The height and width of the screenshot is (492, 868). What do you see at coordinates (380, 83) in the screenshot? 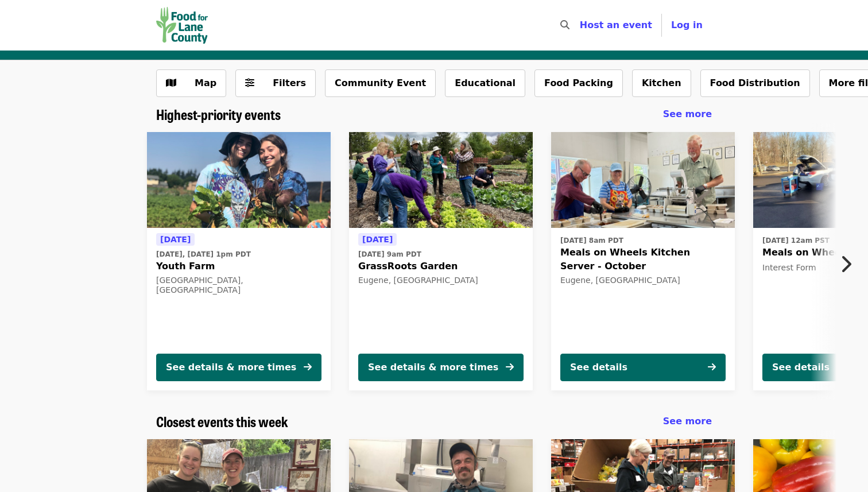
I see `button: Community Event` at bounding box center [380, 83].